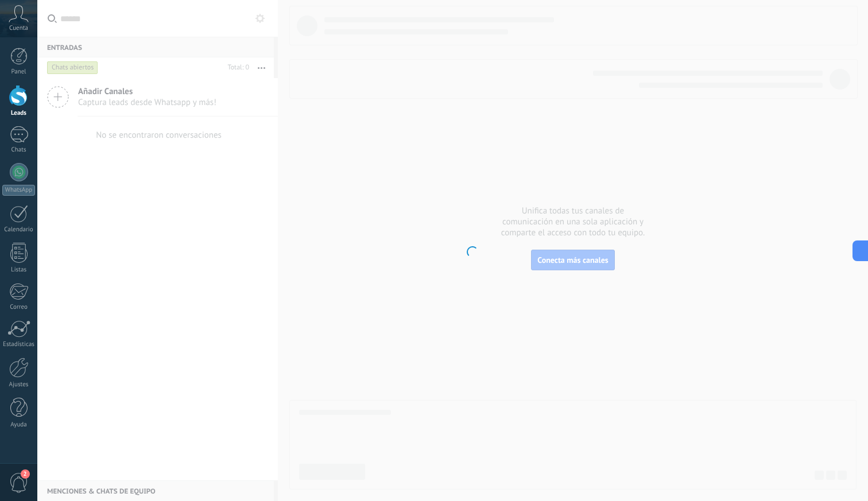 Image resolution: width=868 pixels, height=501 pixels. What do you see at coordinates (19, 270) in the screenshot?
I see `div: Listas` at bounding box center [19, 270].